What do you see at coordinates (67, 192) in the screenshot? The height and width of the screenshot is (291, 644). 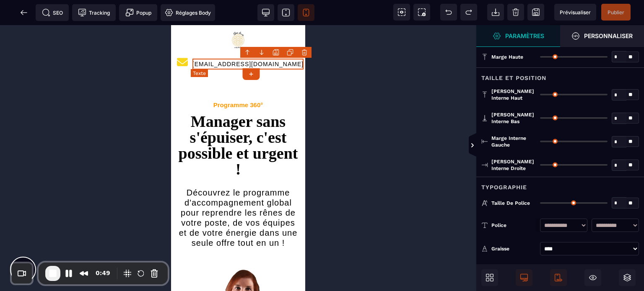 I see `text: Découvrez le programme d'accompagnement global pour reprendre les rênes de votre poste, de vos éq...` at bounding box center [67, 192].